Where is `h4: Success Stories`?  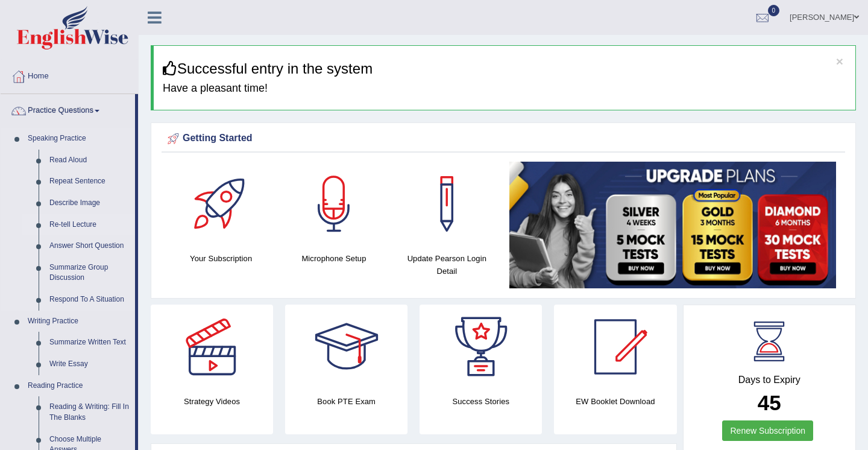 h4: Success Stories is located at coordinates (481, 401).